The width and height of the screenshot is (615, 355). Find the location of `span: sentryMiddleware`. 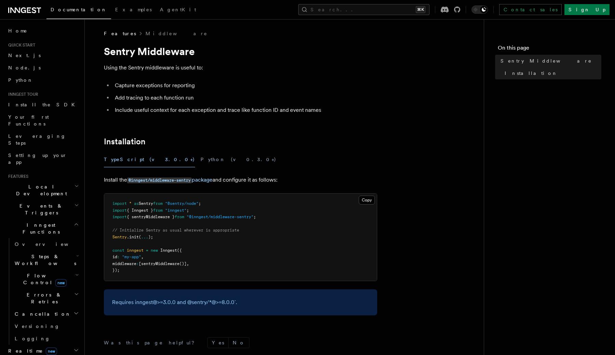

span: sentryMiddleware is located at coordinates (160, 264).